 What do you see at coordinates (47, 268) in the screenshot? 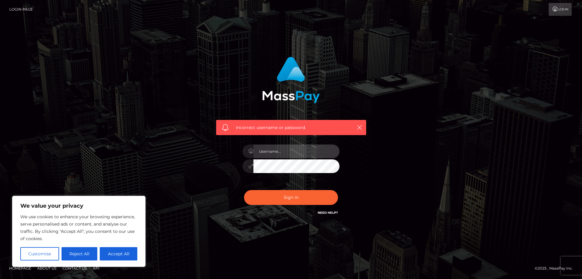
I see `a: About Us` at bounding box center [47, 268].